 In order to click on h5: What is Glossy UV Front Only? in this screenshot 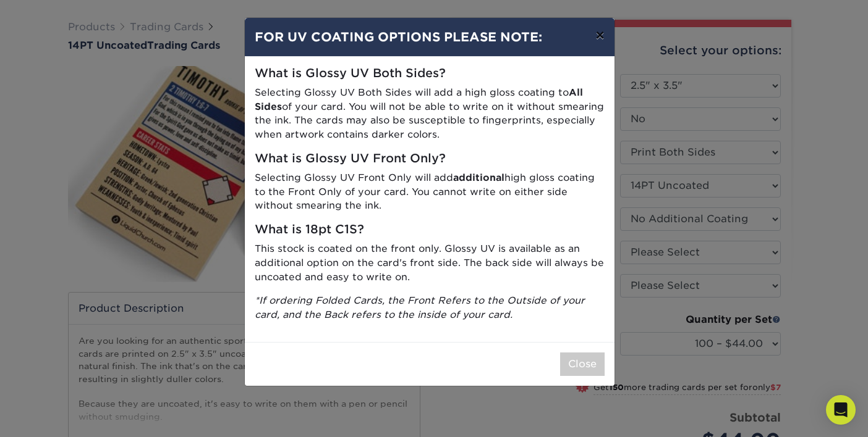, I will do `click(430, 159)`.